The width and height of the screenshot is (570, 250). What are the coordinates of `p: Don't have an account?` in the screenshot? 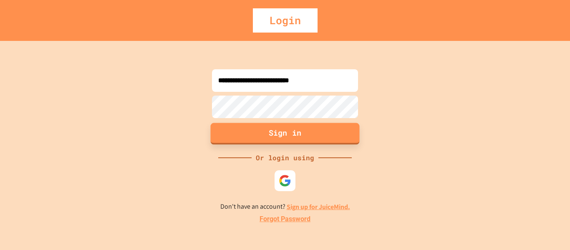 It's located at (285, 207).